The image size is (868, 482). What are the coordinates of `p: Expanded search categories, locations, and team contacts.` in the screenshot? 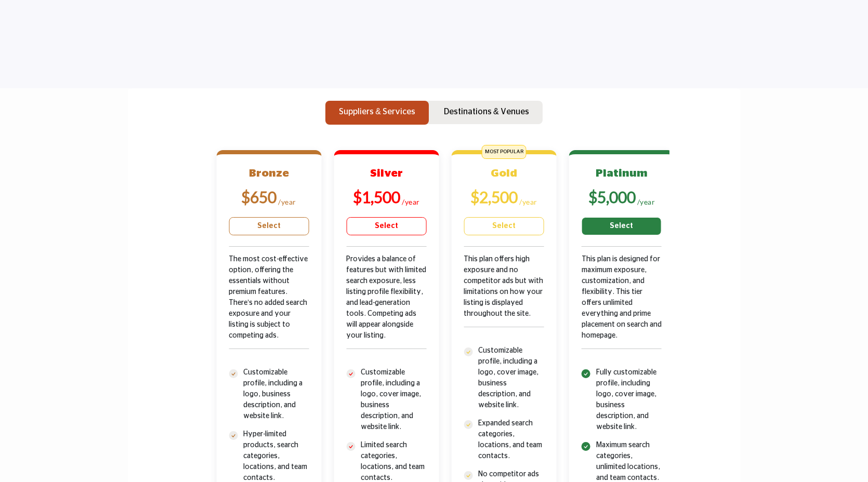 It's located at (511, 440).